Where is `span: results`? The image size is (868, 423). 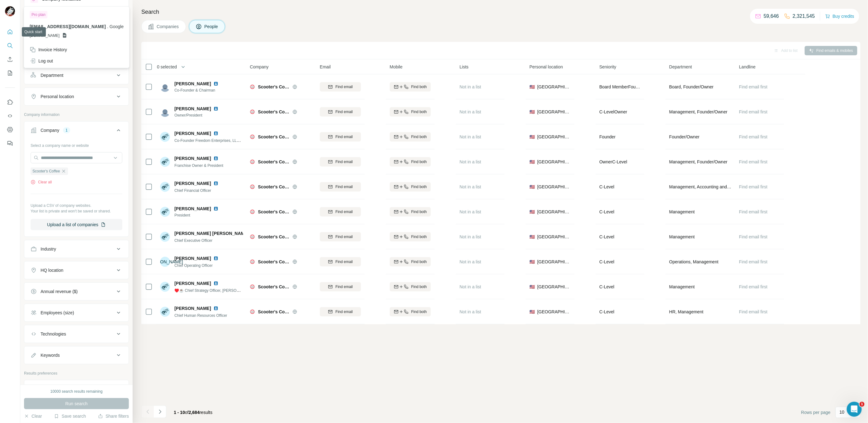 span: results is located at coordinates (193, 412).